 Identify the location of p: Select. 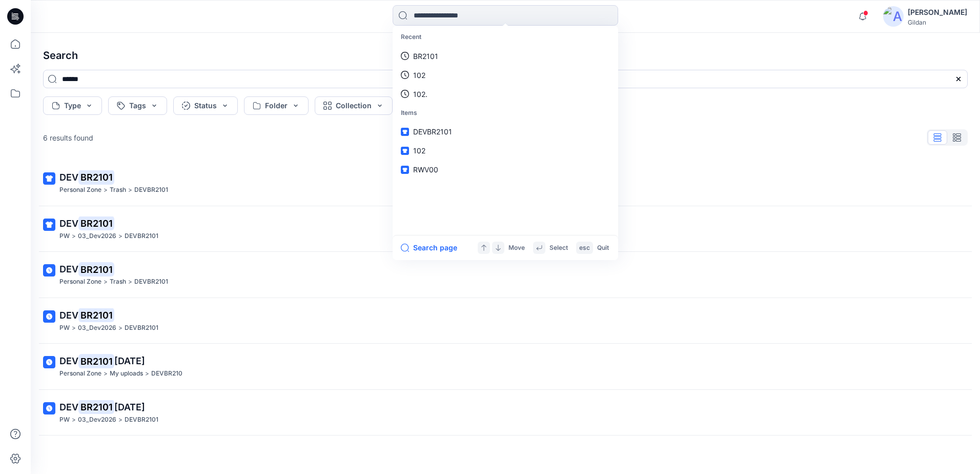
(558, 248).